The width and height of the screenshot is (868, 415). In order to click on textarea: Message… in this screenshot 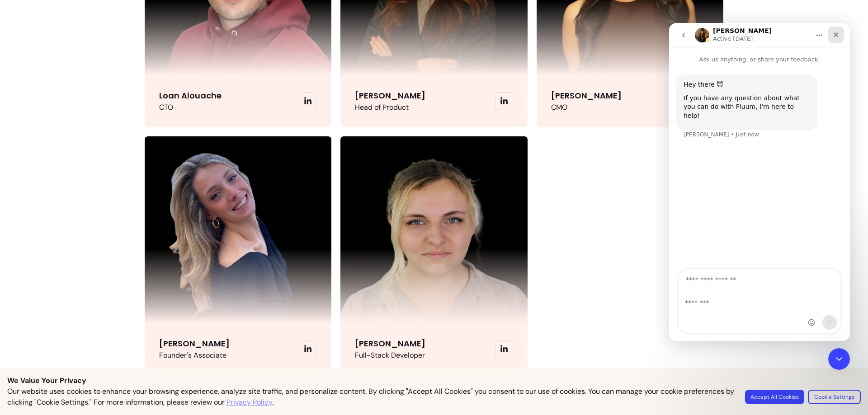, I will do `click(90, 277)`.